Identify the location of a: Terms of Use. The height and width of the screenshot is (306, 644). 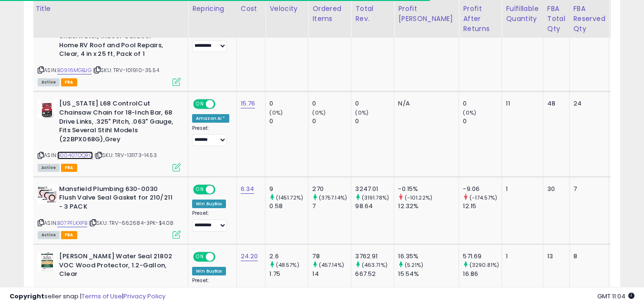
(101, 296).